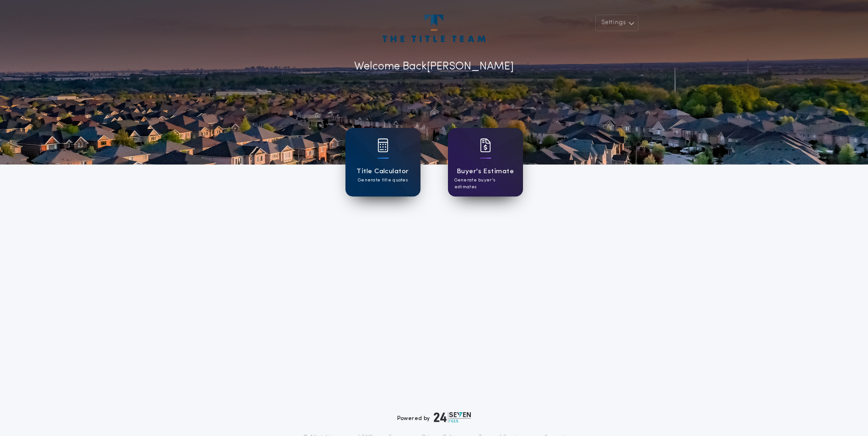 Image resolution: width=868 pixels, height=436 pixels. Describe the element at coordinates (485, 184) in the screenshot. I see `p: Generate buyer's estimates` at that location.